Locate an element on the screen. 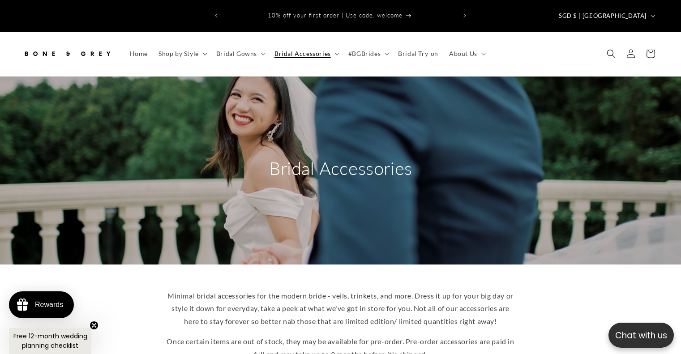 This screenshot has height=354, width=681. a: Bone and Grey Bridal is located at coordinates (67, 54).